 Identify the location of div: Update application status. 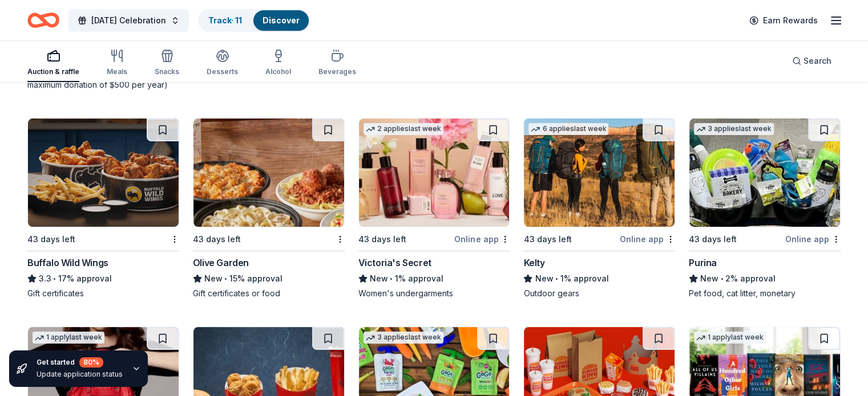
(79, 375).